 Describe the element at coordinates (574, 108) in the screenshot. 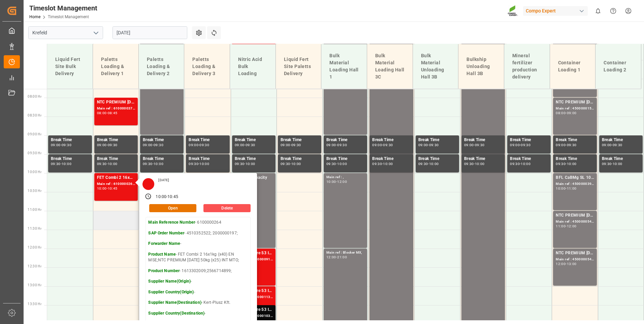

I see `div: Main ref : 4500000157, 2000000004;` at that location.